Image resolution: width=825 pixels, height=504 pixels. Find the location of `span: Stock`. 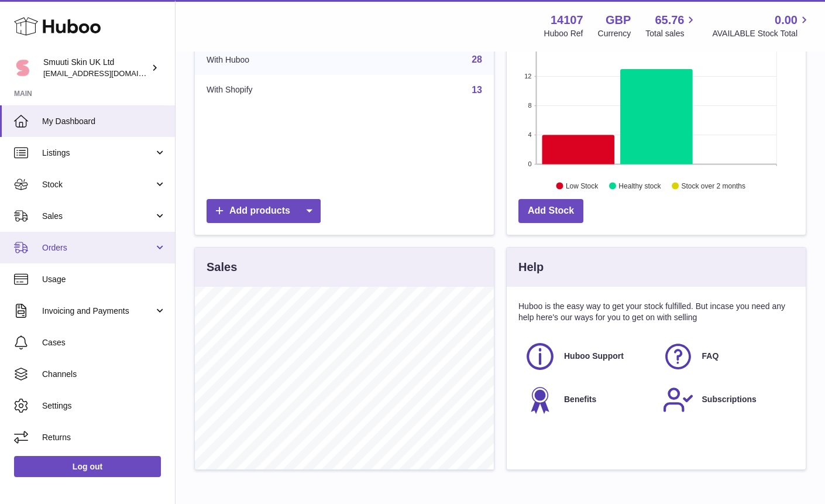

span: Stock is located at coordinates (98, 185).